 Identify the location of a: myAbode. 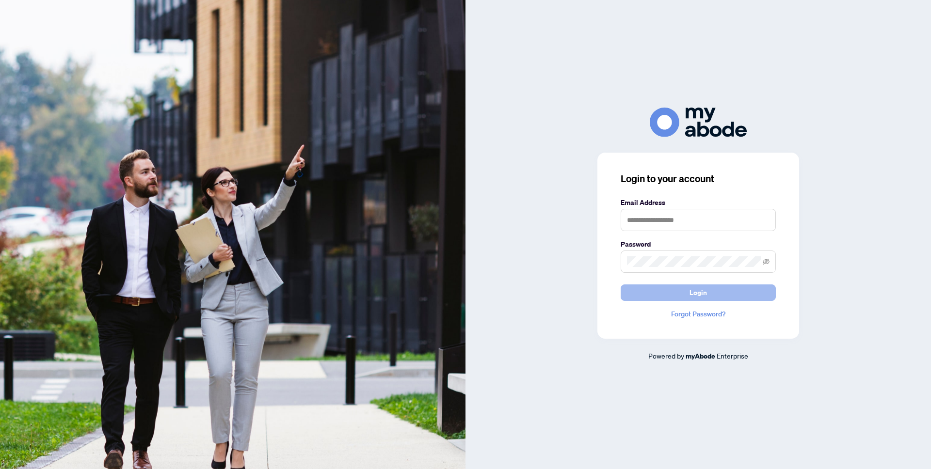
(700, 356).